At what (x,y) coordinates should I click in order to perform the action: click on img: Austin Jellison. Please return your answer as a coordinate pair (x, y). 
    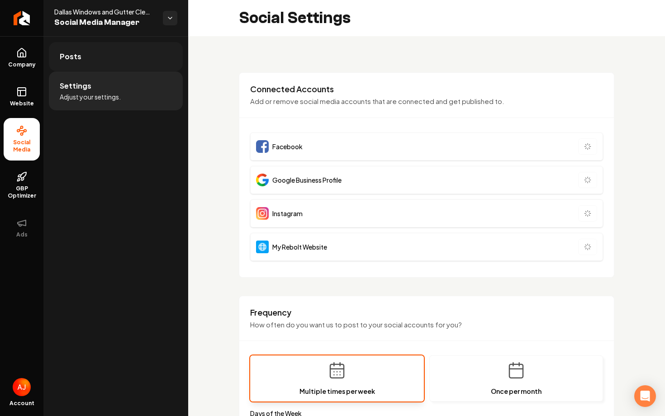
    Looking at the image, I should click on (22, 387).